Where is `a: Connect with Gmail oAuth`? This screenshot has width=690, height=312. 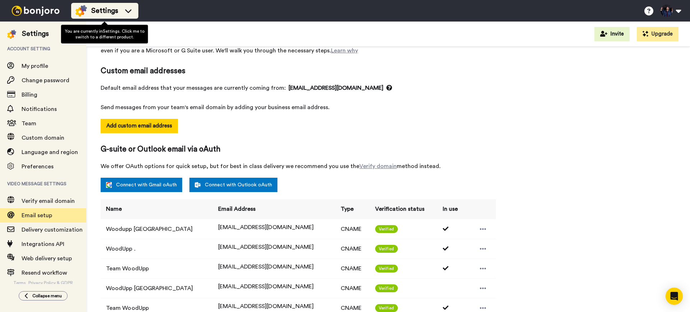 a: Connect with Gmail oAuth is located at coordinates (141, 185).